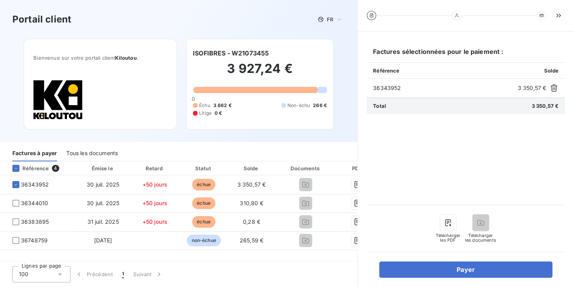 This screenshot has height=287, width=574. Describe the element at coordinates (320, 105) in the screenshot. I see `span: 266 €` at that location.